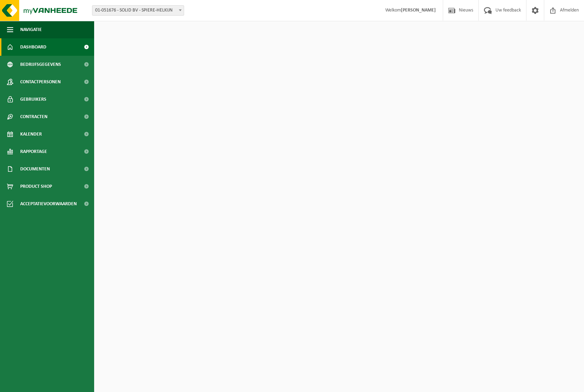 The height and width of the screenshot is (392, 584). What do you see at coordinates (33, 99) in the screenshot?
I see `span: Gebruikers` at bounding box center [33, 99].